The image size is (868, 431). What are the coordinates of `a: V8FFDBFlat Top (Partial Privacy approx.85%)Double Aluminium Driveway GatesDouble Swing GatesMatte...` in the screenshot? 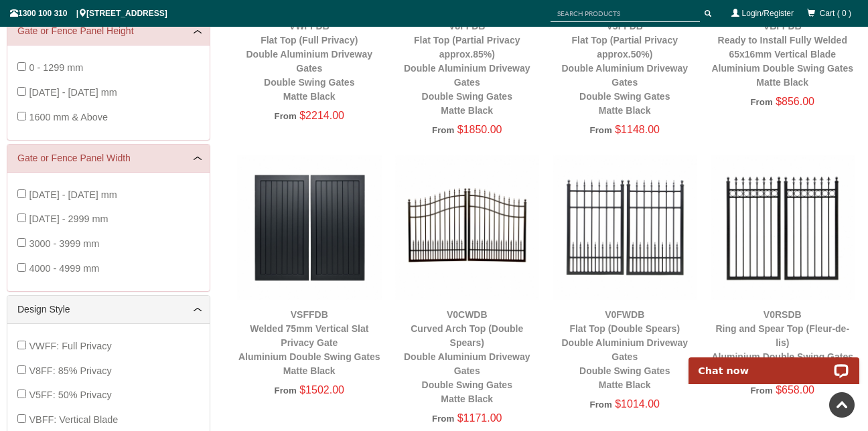 It's located at (467, 68).